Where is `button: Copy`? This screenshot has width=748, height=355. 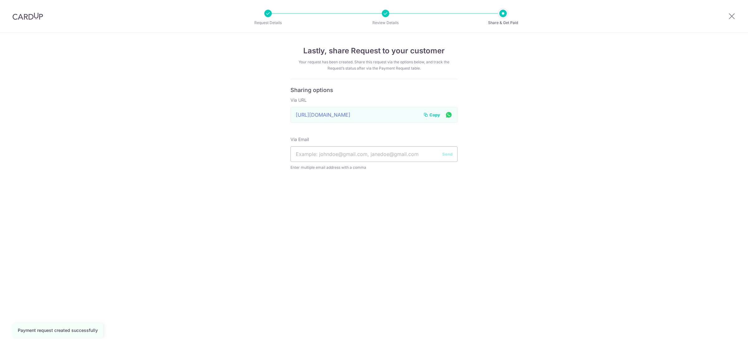 button: Copy is located at coordinates (432, 115).